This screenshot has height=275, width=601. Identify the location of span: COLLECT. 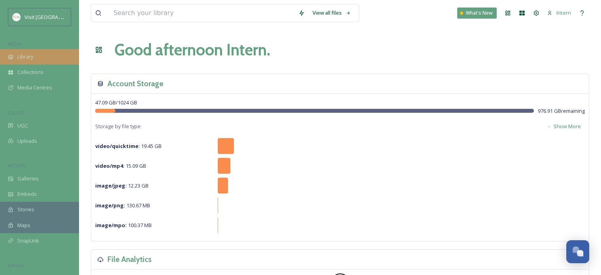
(16, 112).